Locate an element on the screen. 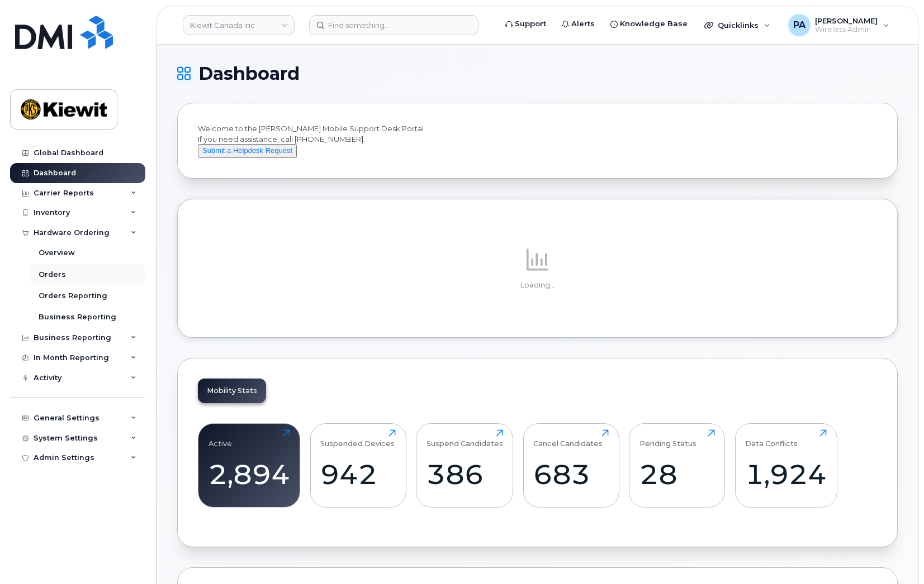 Image resolution: width=924 pixels, height=584 pixels. div: 386 is located at coordinates (464, 474).